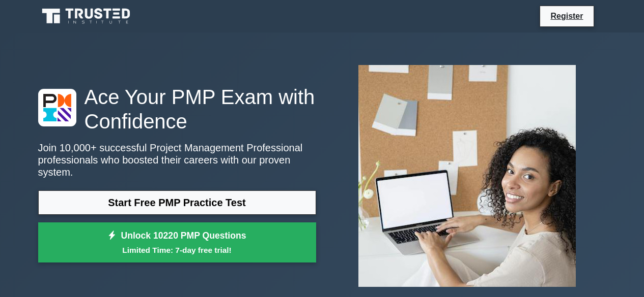  What do you see at coordinates (177, 243) in the screenshot?
I see `a: Unlock 10220 PMP QuestionsLimited Time: 7-day free trial!` at bounding box center [177, 243].